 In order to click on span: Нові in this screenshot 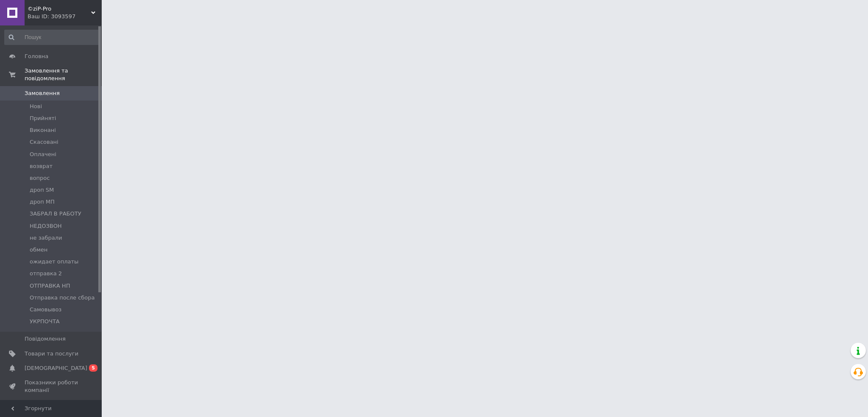, I will do `click(36, 106)`.